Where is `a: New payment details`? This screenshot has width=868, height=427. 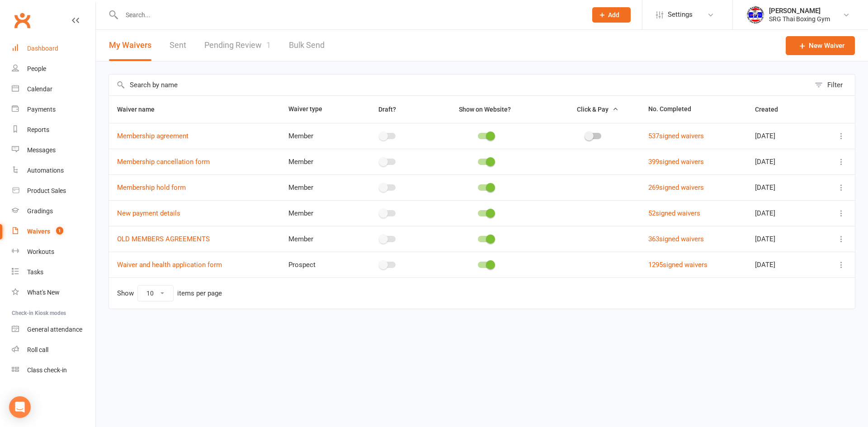
a: New payment details is located at coordinates (149, 213).